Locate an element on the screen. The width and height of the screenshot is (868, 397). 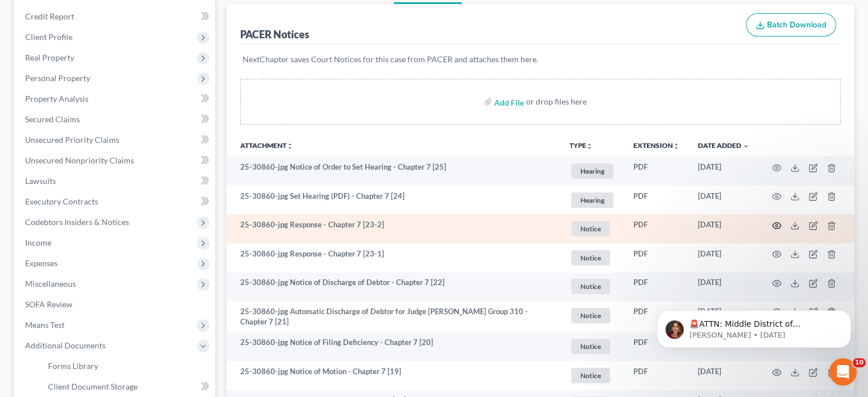
a: Unsecured Priority Claims is located at coordinates (115, 140).